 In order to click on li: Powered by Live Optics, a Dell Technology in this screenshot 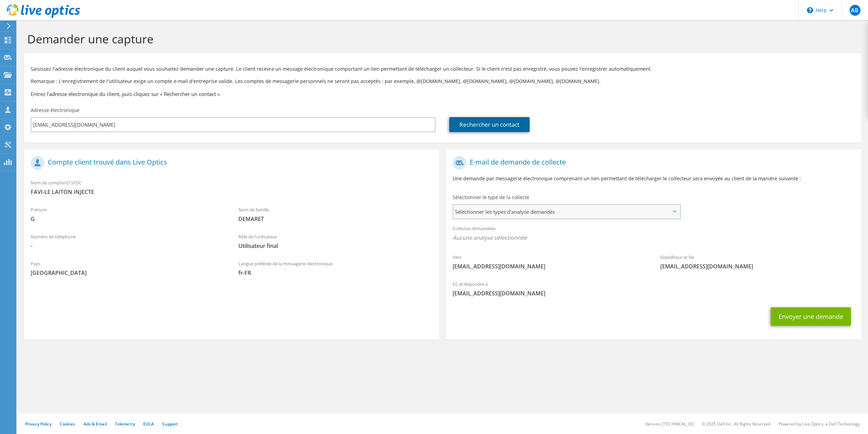, I will do `click(819, 424)`.